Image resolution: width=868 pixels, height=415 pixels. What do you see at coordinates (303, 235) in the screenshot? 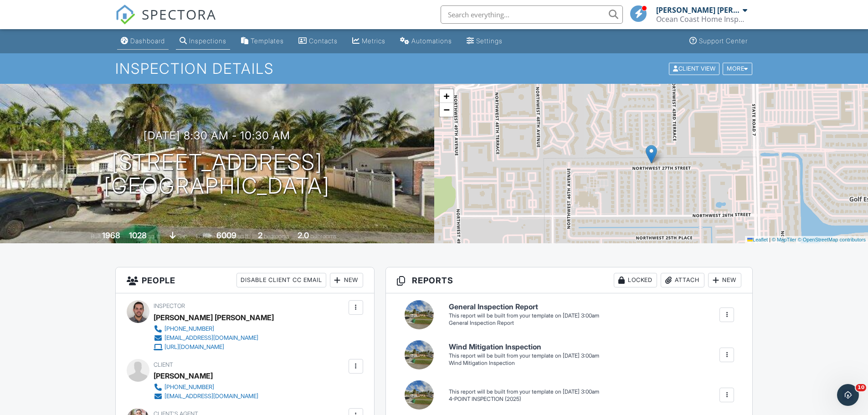
I see `div: 2.0` at bounding box center [303, 235].